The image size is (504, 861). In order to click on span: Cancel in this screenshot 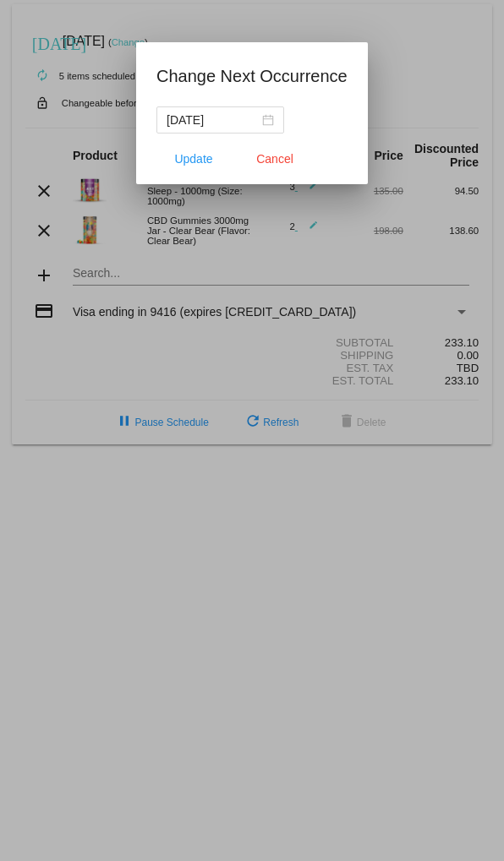, I will do `click(275, 159)`.